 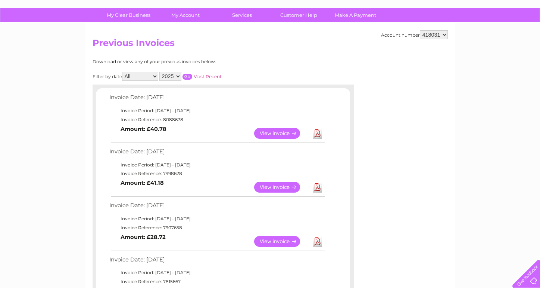 I want to click on a: Contact, so click(x=500, y=34).